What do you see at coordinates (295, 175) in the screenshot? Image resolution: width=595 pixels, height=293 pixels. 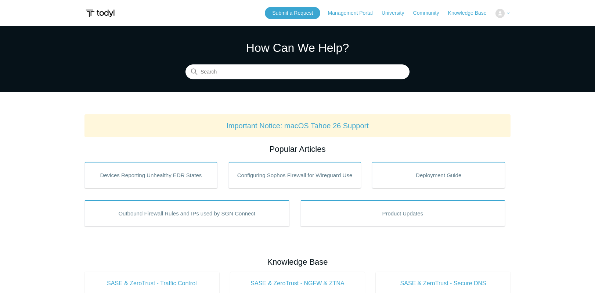 I see `a: Configuring Sophos Firewall for Wireguard Use` at bounding box center [295, 175].